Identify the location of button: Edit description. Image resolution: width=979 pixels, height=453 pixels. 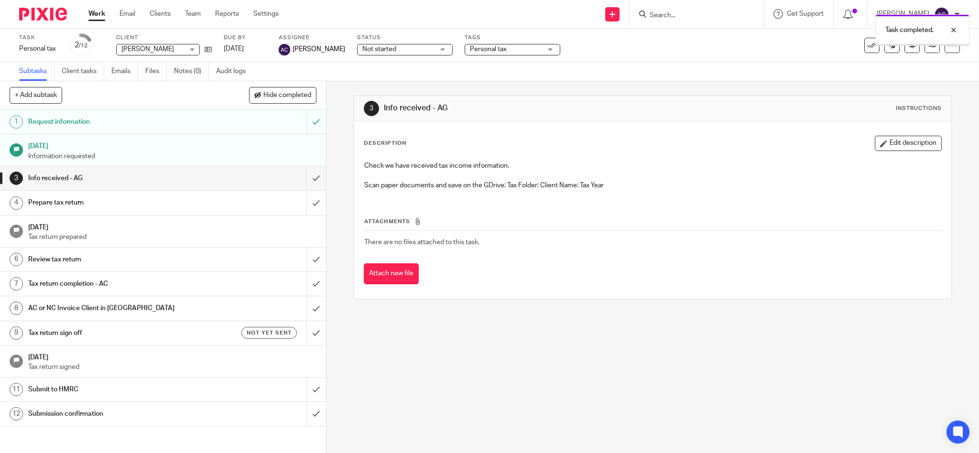
(908, 143).